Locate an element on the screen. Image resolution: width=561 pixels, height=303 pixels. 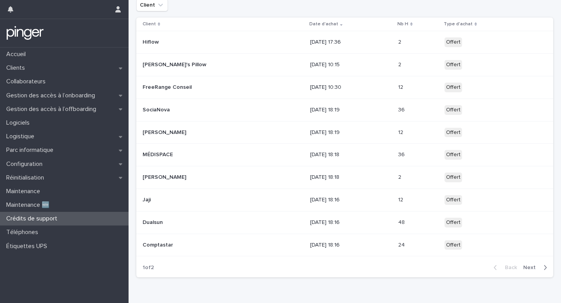
p: SociaNova is located at coordinates (157, 109).